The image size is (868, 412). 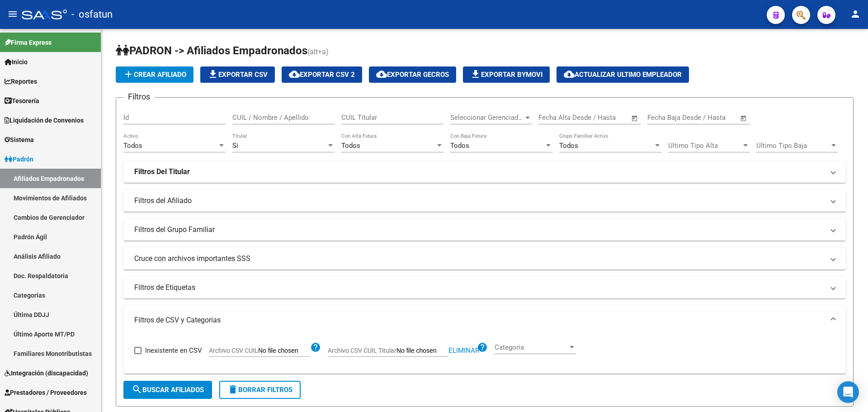 I want to click on button: Buscar Afiliados, so click(x=168, y=390).